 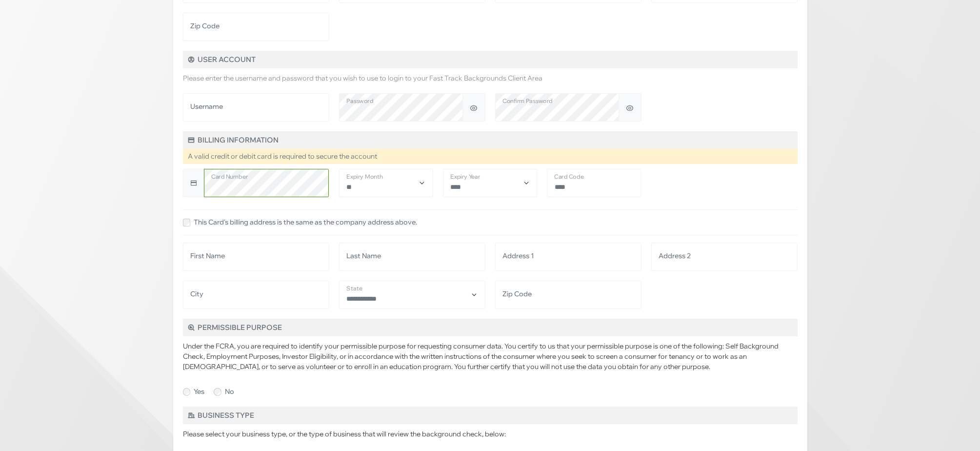 What do you see at coordinates (490, 156) in the screenshot?
I see `div: A valid credit or debit card is required to secure the account` at bounding box center [490, 156].